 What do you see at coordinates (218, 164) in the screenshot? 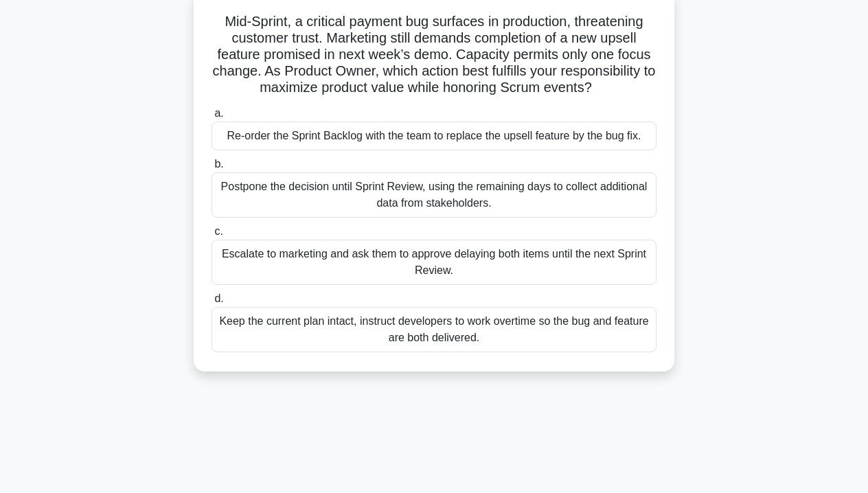
I see `span: b.` at bounding box center [218, 164].